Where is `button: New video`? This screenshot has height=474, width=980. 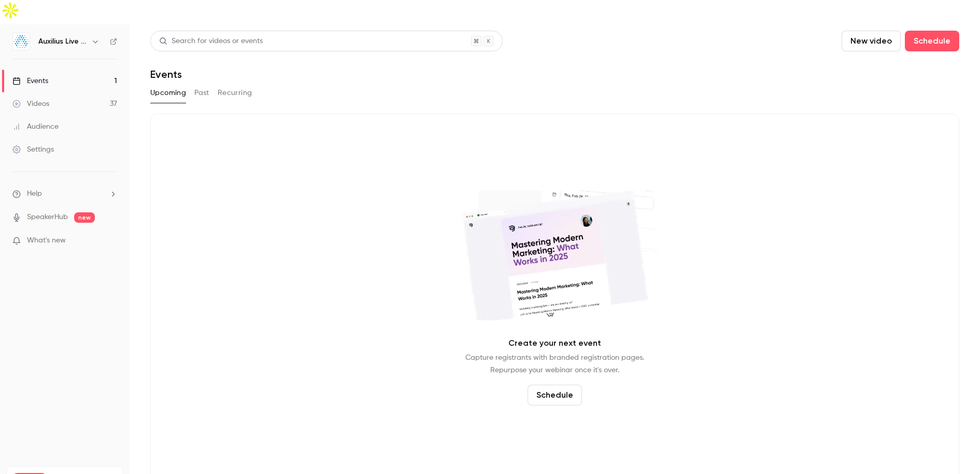 button: New video is located at coordinates (871, 41).